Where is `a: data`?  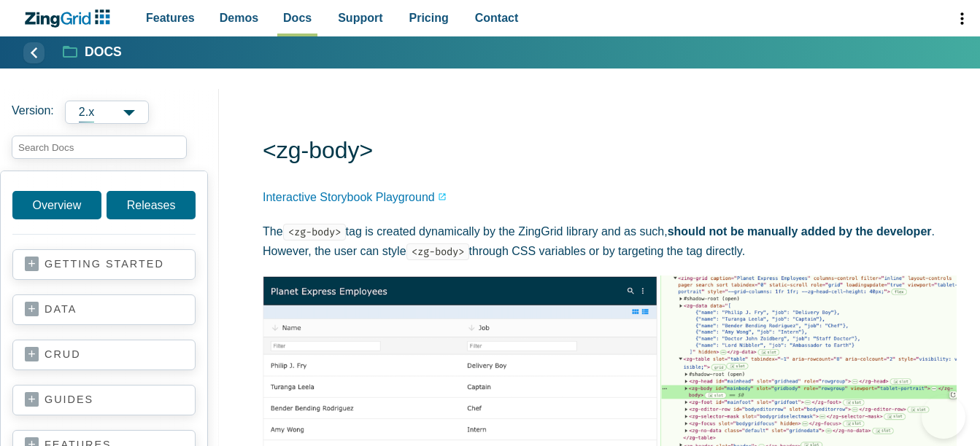 a: data is located at coordinates (103, 310).